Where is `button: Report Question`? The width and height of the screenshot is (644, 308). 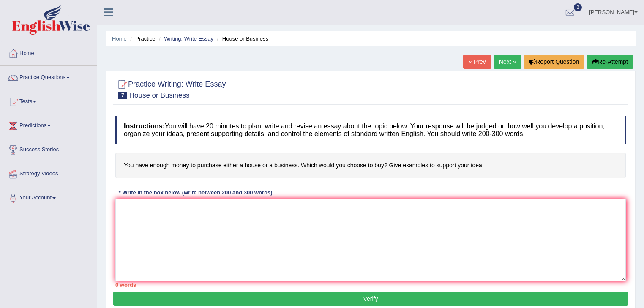 button: Report Question is located at coordinates (554, 61).